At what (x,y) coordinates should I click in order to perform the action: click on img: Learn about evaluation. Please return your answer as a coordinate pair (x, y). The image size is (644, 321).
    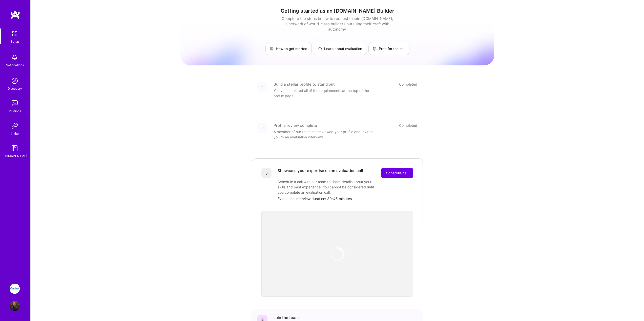
    Looking at the image, I should click on (320, 49).